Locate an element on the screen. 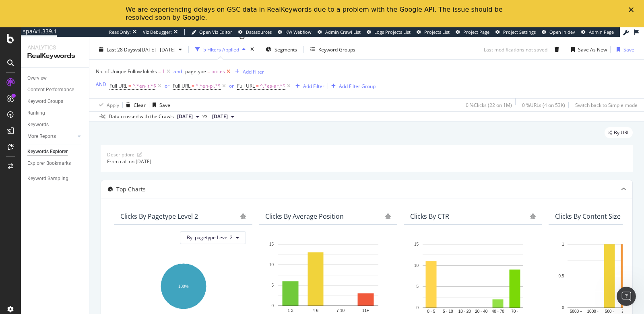 The height and width of the screenshot is (314, 644). span: pagetype is located at coordinates (196, 71).